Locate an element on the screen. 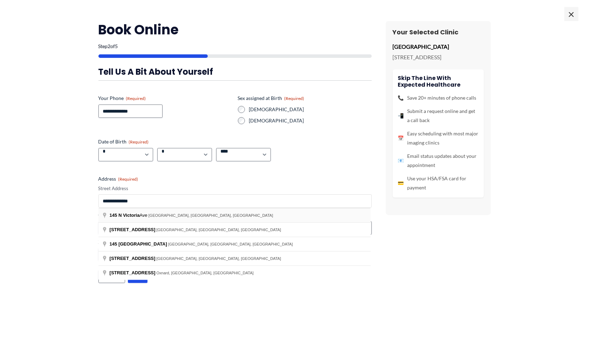 The width and height of the screenshot is (589, 362). li: Easy scheduling with most major imaging clinics is located at coordinates (438, 138).